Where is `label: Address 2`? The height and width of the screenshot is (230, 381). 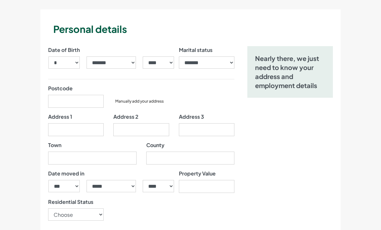
label: Address 2 is located at coordinates (126, 117).